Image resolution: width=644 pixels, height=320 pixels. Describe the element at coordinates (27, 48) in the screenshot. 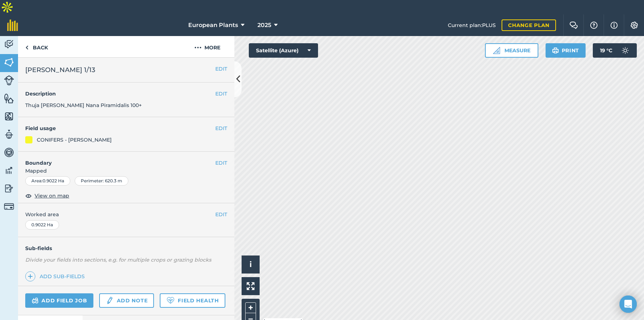

I see `img: svg+xml;base64,PHN2ZyB4bWxucz0iaHR0cDovL3d3dy53My5vcmcvMjAwMC9zdmciIHdpZHRoPSI5IiBoZWlnaHQ9IjI0Ii...` at that location.